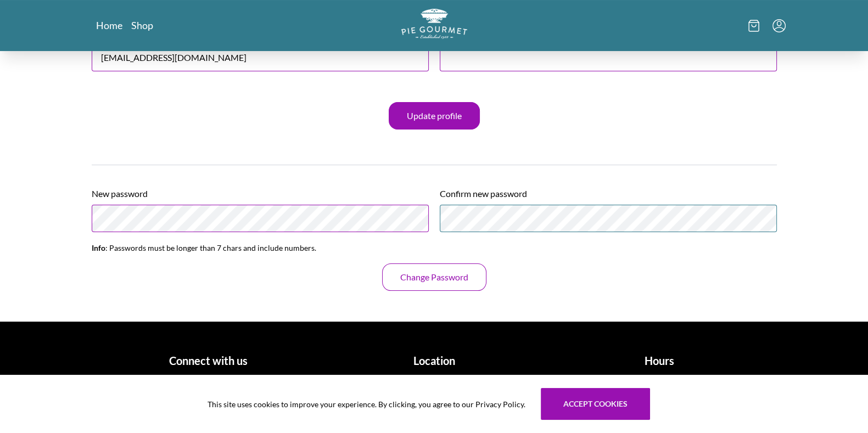  What do you see at coordinates (434, 116) in the screenshot?
I see `button: Update profile` at bounding box center [434, 116].